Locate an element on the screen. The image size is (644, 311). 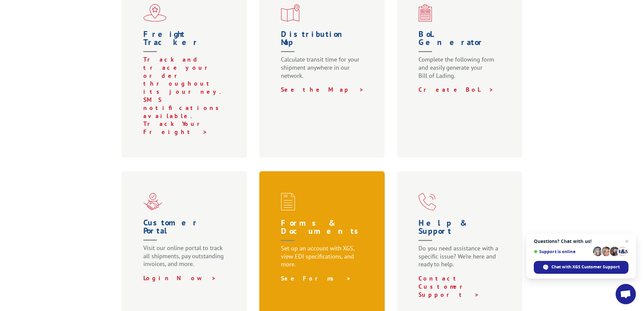
span: Support is online is located at coordinates (562, 251).